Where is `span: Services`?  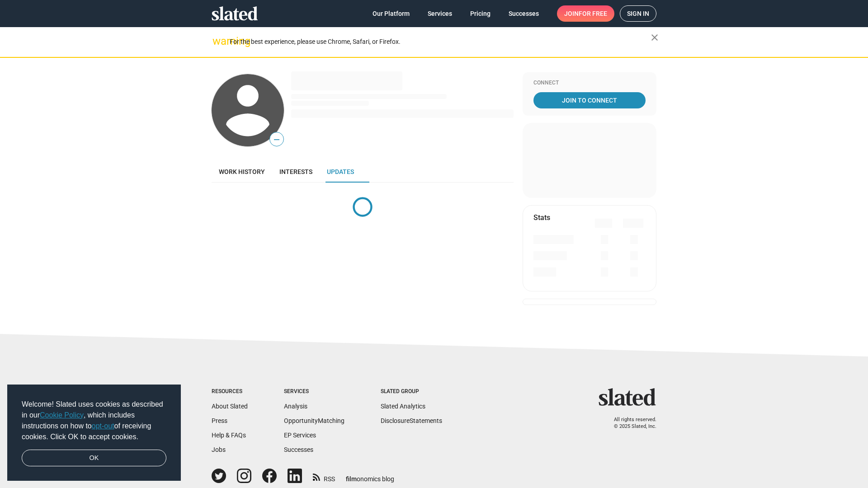 span: Services is located at coordinates (440, 13).